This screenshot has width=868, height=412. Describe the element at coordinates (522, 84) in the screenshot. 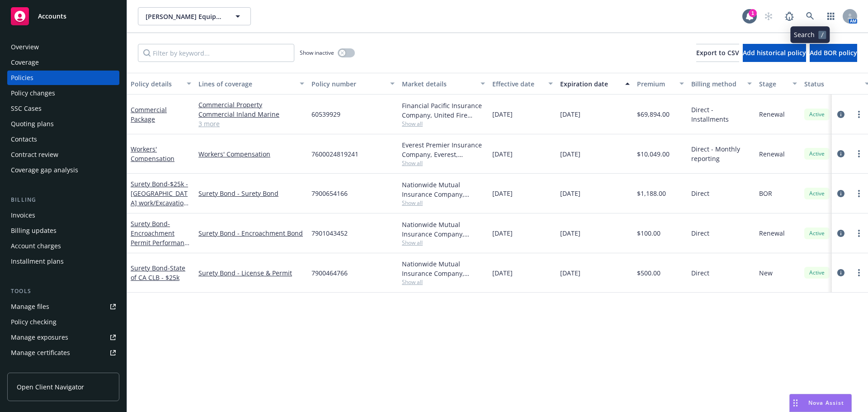

I see `button: Effective date` at that location.